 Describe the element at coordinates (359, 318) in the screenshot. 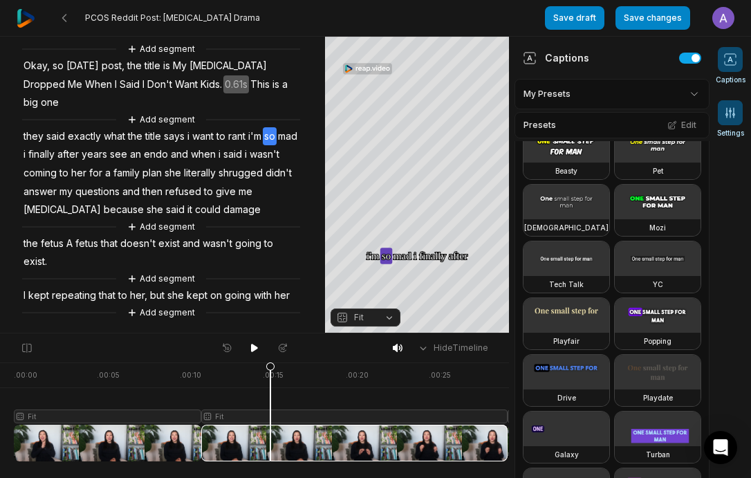

I see `span: Fit` at that location.